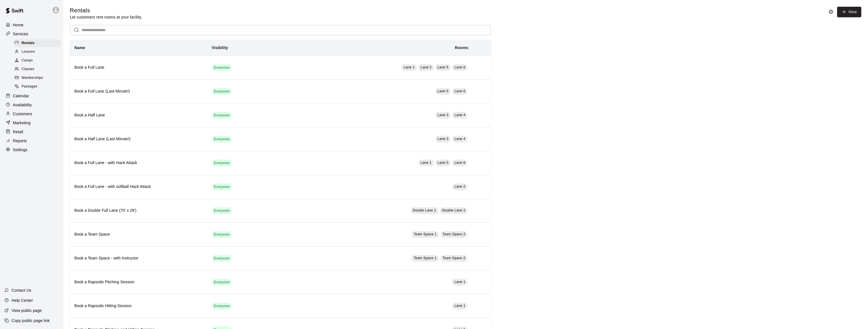 This screenshot has height=329, width=868. Describe the element at coordinates (31, 34) in the screenshot. I see `a: Services` at that location.